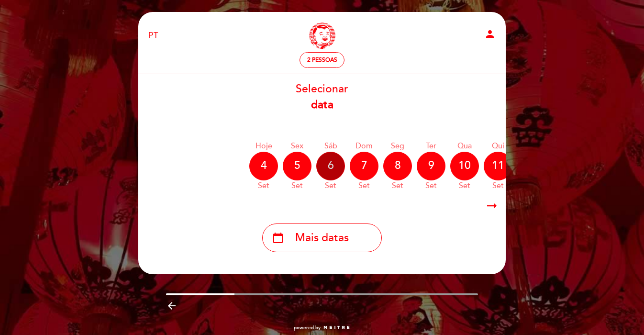  Describe the element at coordinates (464, 166) in the screenshot. I see `div: 10` at that location.